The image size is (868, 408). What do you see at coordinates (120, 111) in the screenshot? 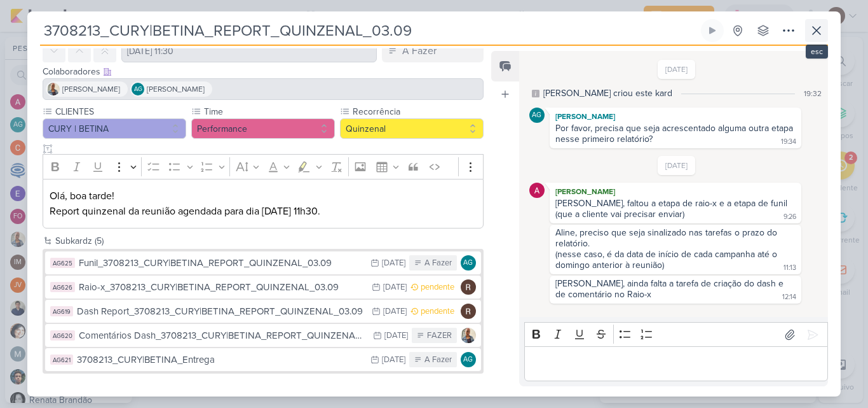
I see `label: CLIENTES` at bounding box center [120, 111].